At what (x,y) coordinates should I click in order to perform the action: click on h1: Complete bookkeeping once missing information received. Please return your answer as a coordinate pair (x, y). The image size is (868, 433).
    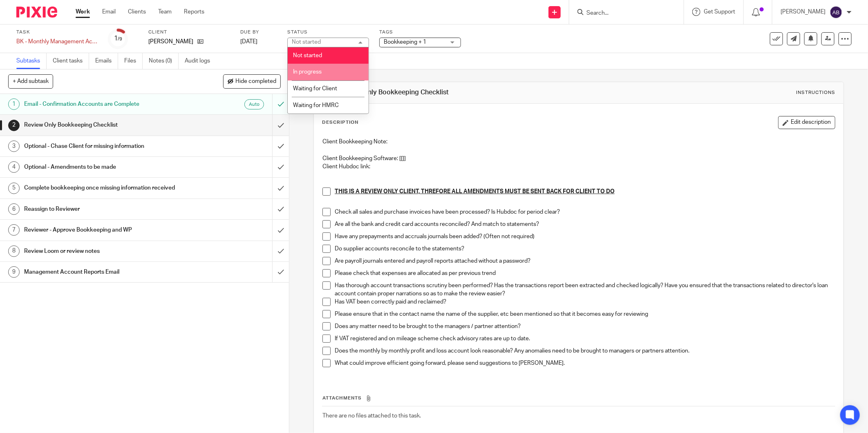
    Looking at the image, I should click on (104, 188).